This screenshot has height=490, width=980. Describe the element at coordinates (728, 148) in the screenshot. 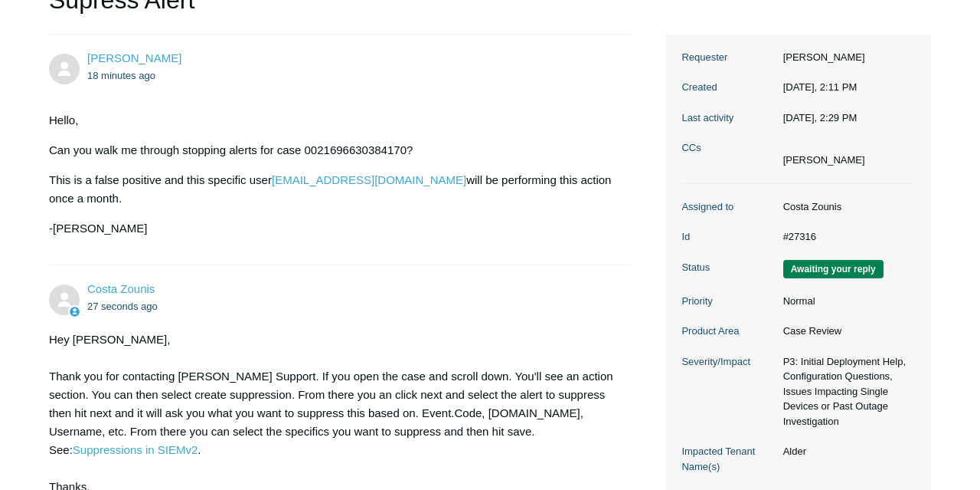

I see `dt: CCs` at that location.